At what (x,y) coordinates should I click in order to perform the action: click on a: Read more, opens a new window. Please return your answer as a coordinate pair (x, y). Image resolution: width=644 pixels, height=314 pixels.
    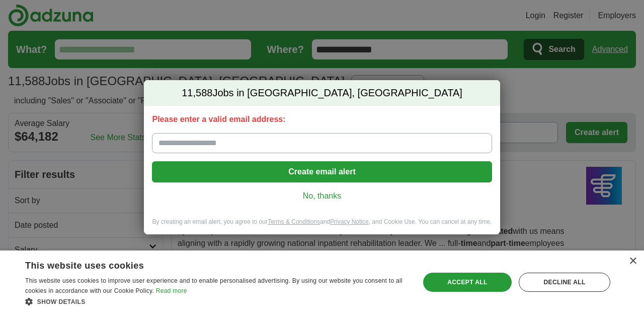
    Looking at the image, I should click on (172, 291).